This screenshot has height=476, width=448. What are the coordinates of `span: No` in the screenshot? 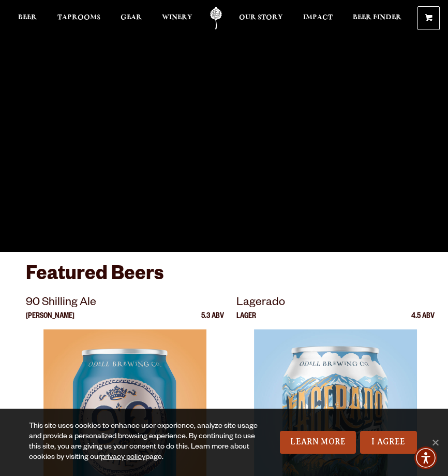 It's located at (436, 442).